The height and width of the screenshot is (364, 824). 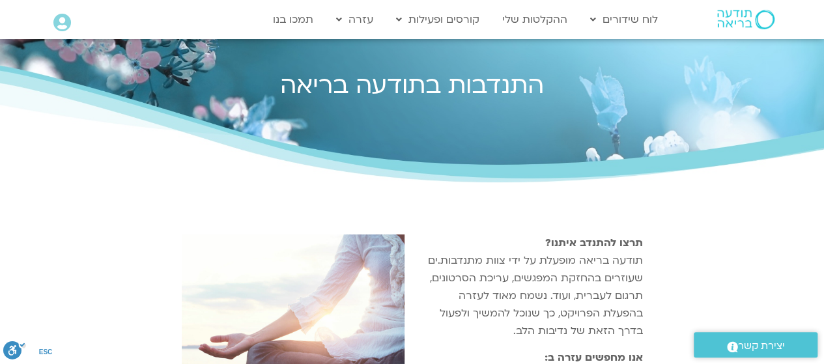 I want to click on a: ההקלטות שלי, so click(x=534, y=20).